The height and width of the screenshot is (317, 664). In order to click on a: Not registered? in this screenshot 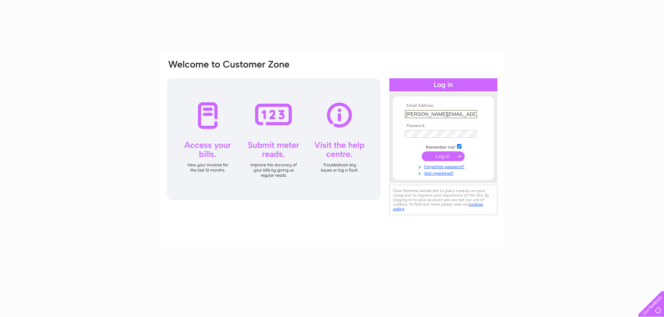, I will do `click(444, 173)`.